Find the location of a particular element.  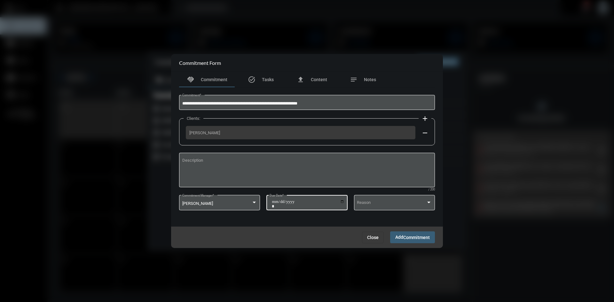

mat-icon: file_upload is located at coordinates (300, 80).